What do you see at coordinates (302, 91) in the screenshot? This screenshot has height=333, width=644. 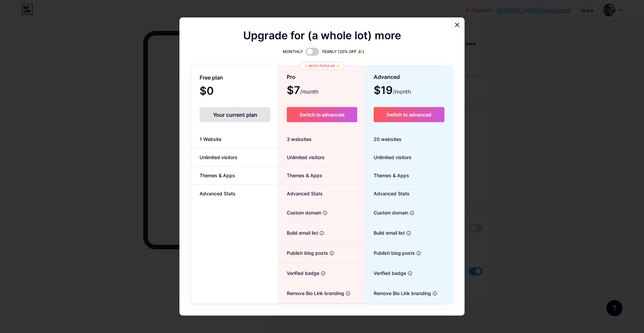 I see `span: $7` at bounding box center [302, 91].